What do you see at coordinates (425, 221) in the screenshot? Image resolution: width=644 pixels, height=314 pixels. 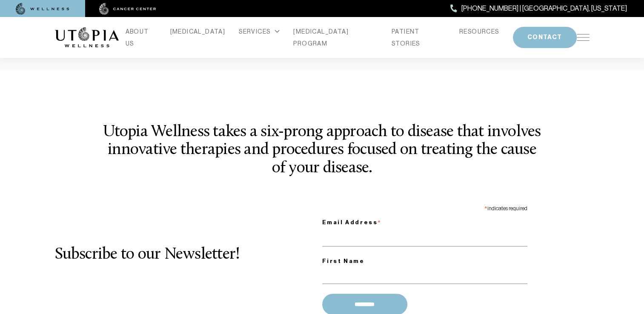 I see `label: Email Address` at bounding box center [425, 221].